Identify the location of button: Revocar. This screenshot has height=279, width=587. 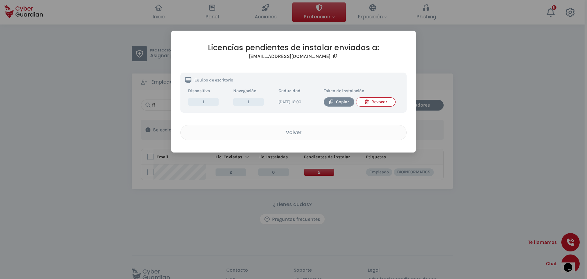
(376, 102).